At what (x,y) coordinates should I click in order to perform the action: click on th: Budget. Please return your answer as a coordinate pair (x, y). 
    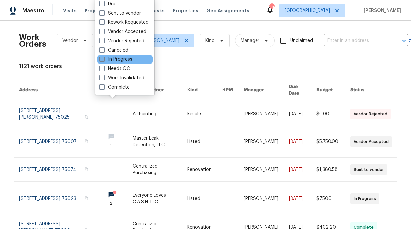
    Looking at the image, I should click on (328, 90).